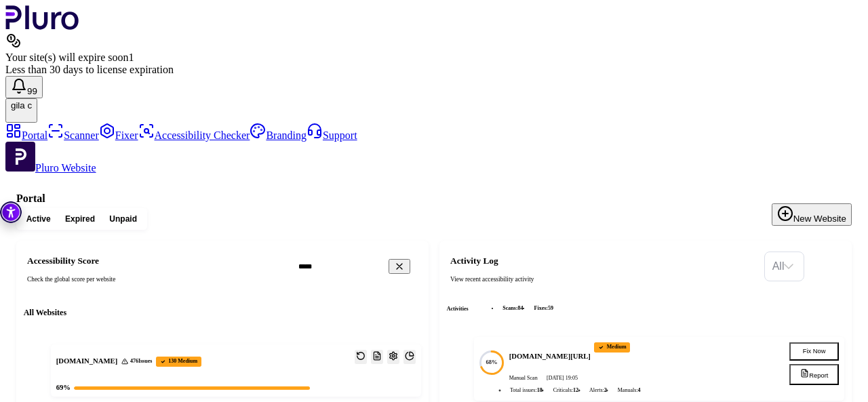 The image size is (868, 402). What do you see at coordinates (361, 357) in the screenshot?
I see `button: Reset the cache` at bounding box center [361, 357].